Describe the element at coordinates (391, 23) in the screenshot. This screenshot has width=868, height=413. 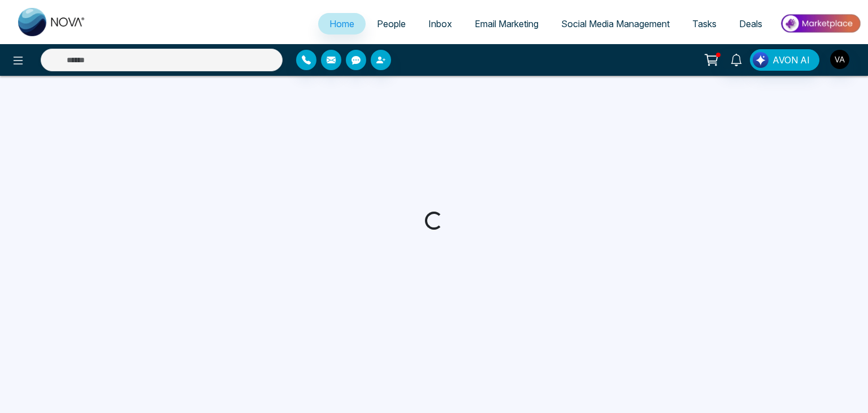
I see `span: People` at that location.